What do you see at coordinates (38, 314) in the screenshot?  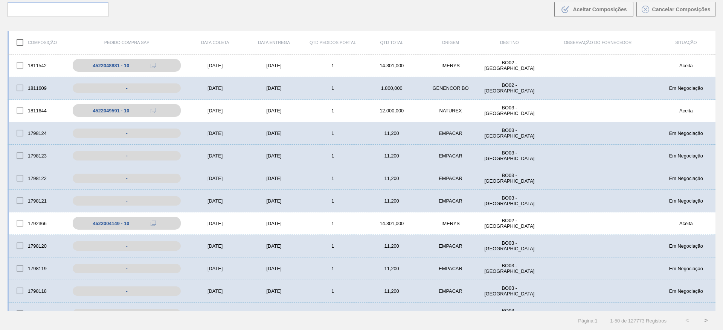 I see `div: 1798117` at bounding box center [38, 314].